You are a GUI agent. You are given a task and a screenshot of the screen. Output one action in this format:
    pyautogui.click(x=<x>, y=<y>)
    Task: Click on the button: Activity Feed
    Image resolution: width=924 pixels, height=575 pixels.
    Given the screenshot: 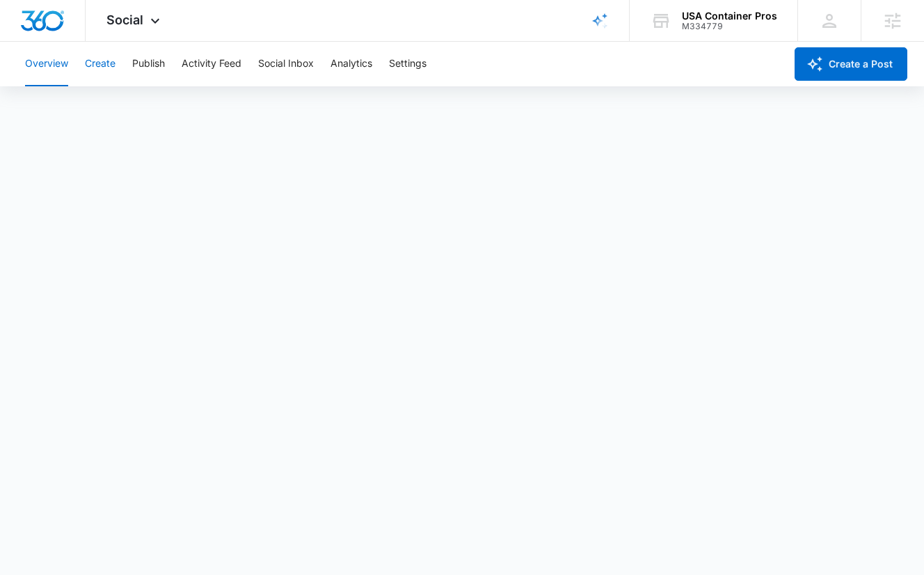 What is the action you would take?
    pyautogui.click(x=211, y=64)
    